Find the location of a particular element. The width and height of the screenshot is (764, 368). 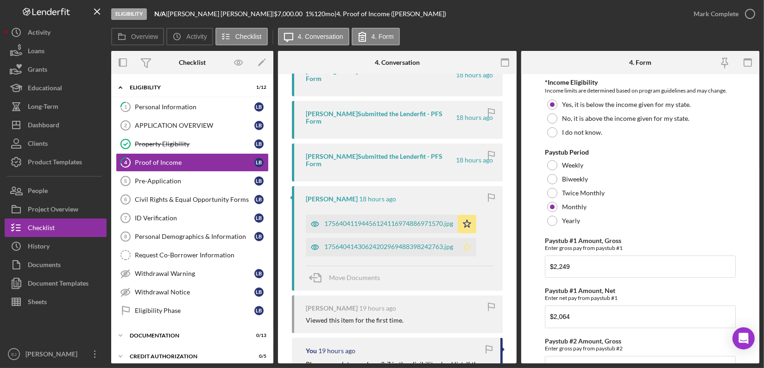

div: Activity is located at coordinates (39, 33).